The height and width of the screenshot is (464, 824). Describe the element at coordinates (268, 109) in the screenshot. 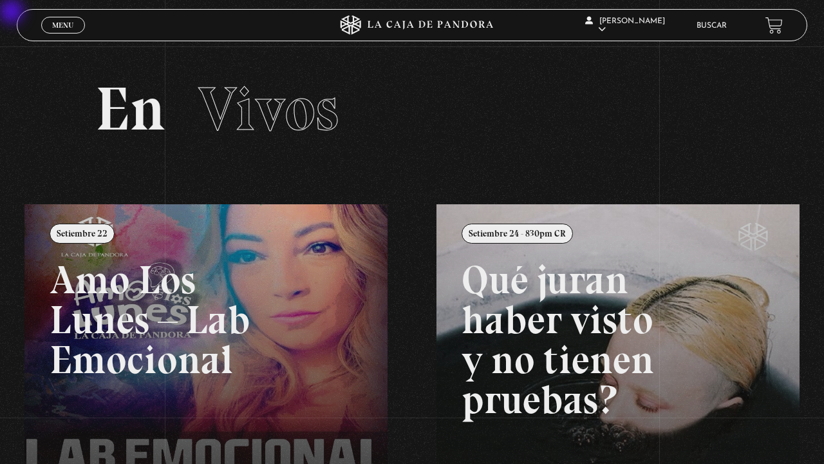

I see `span: Vivos` at that location.